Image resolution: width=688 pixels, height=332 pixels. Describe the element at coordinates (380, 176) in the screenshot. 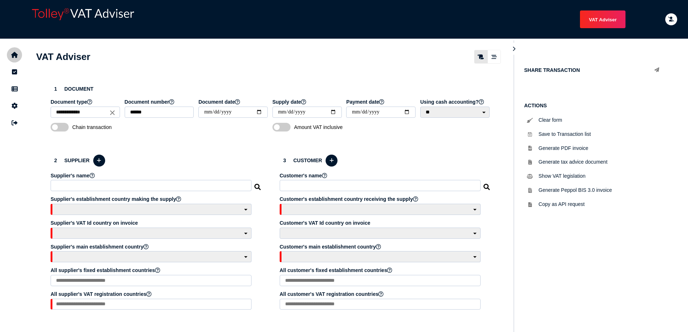

I see `label: Customer's name` at that location.